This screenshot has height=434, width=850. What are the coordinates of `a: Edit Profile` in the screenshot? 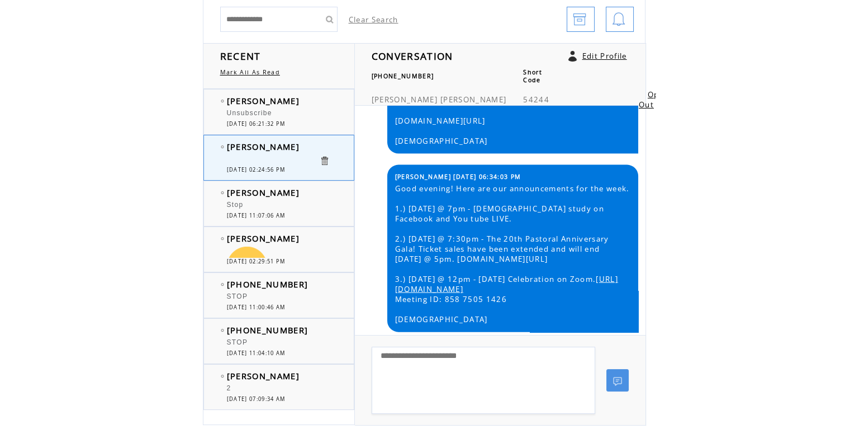 It's located at (605, 56).